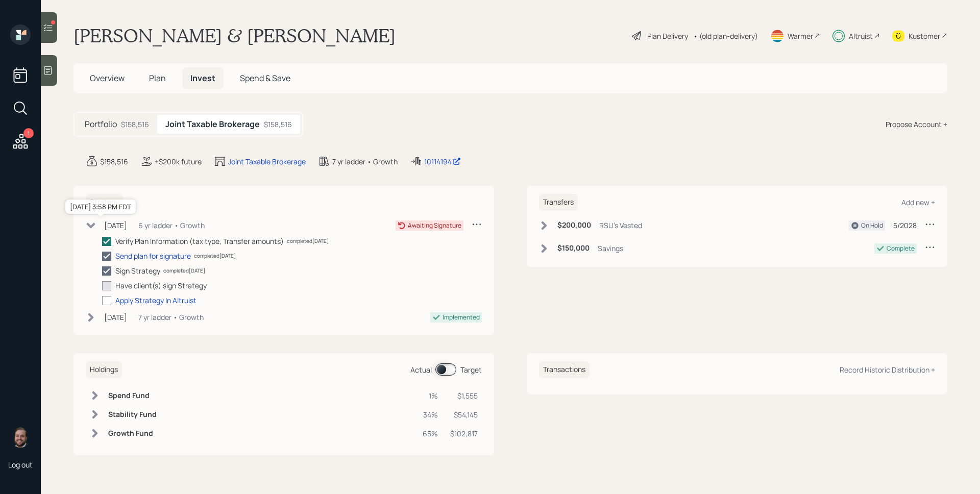 The image size is (980, 494). What do you see at coordinates (199, 241) in the screenshot?
I see `div: Verify Plan Information (tax type, Transfer amounts)` at bounding box center [199, 241].